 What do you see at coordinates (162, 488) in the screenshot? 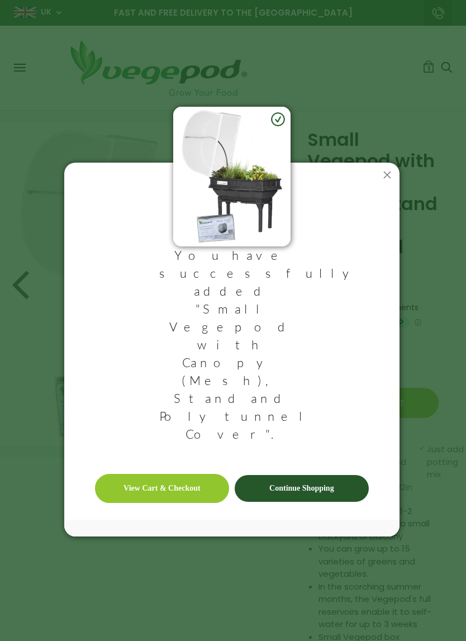
I see `a: View Cart & Checkout` at bounding box center [162, 488].